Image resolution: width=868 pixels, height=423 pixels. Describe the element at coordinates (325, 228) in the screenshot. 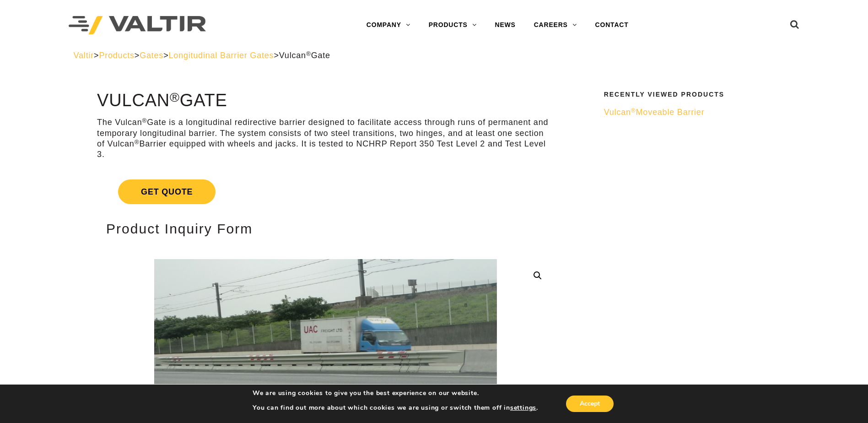

I see `h2: Product Inquiry Form` at that location.